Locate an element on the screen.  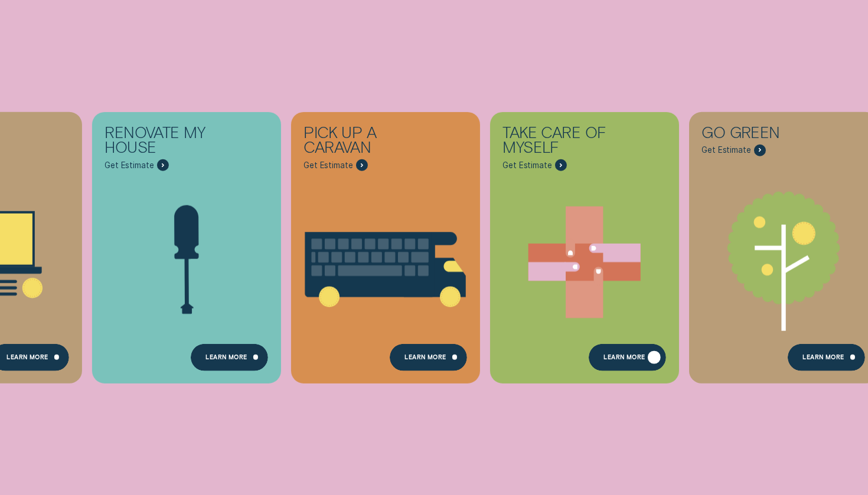
a: Learn More is located at coordinates (428, 357).